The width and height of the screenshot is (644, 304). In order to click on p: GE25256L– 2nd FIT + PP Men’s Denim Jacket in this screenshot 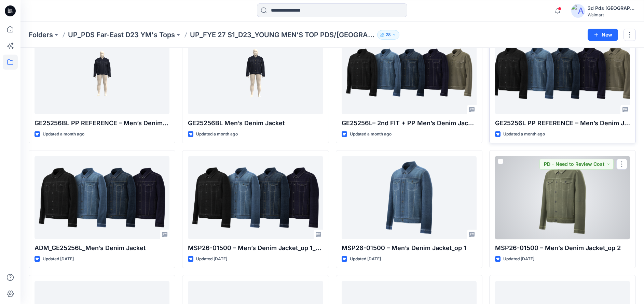, I will do `click(409, 123)`.